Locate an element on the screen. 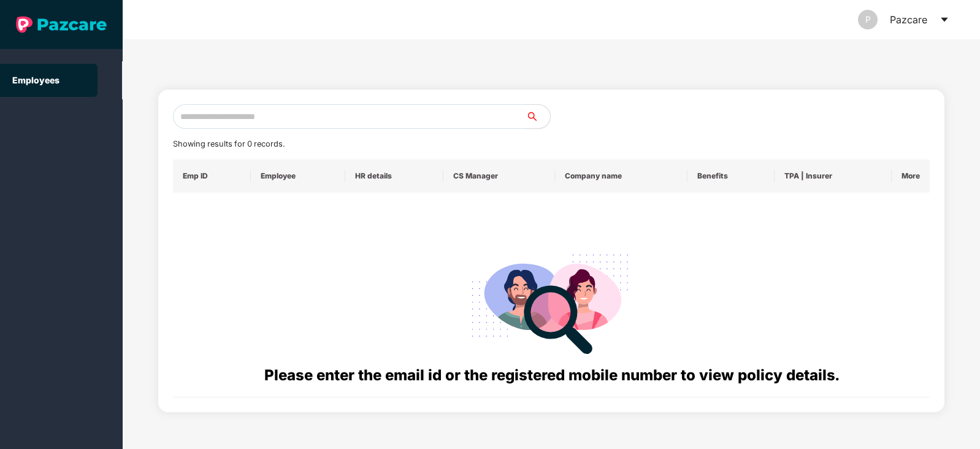 The width and height of the screenshot is (980, 449). a: Employees is located at coordinates (36, 80).